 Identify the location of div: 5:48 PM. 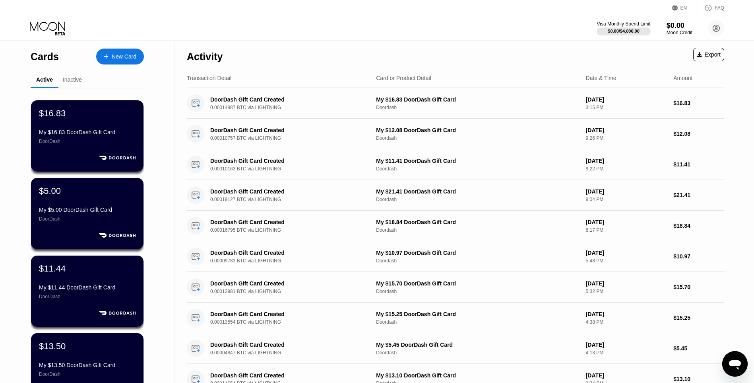
(627, 260).